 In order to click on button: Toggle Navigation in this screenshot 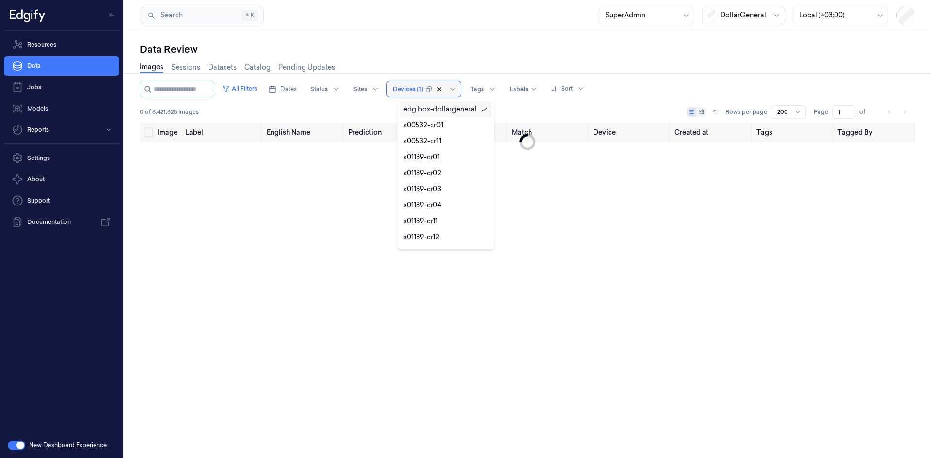, I will do `click(111, 15)`.